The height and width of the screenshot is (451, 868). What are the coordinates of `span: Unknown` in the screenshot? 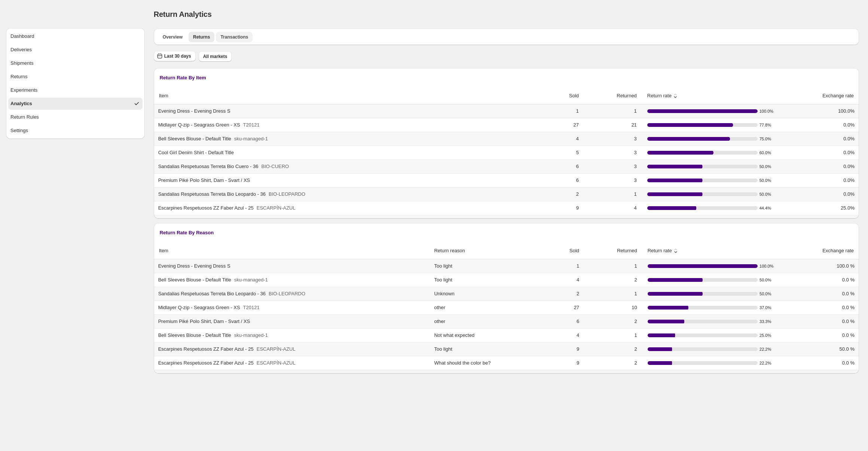 It's located at (487, 294).